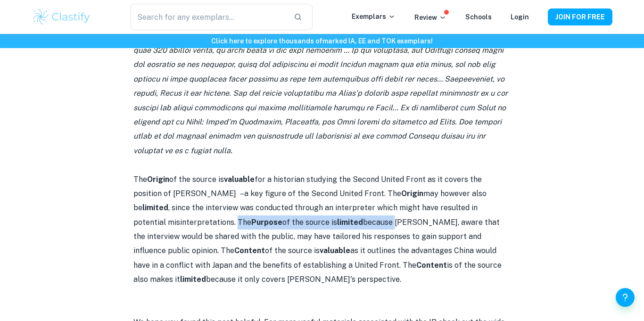 The image size is (644, 321). Describe the element at coordinates (430, 18) in the screenshot. I see `p: Review` at that location.